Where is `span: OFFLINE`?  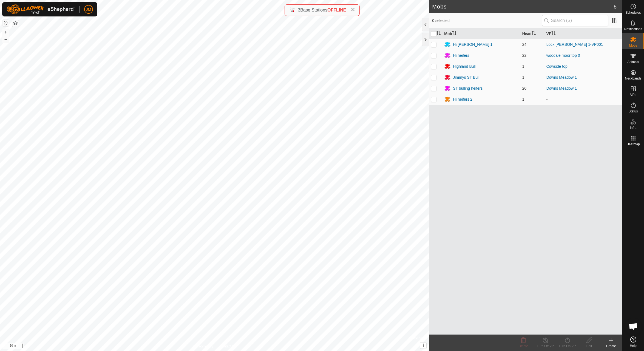 span: OFFLINE is located at coordinates (337, 10).